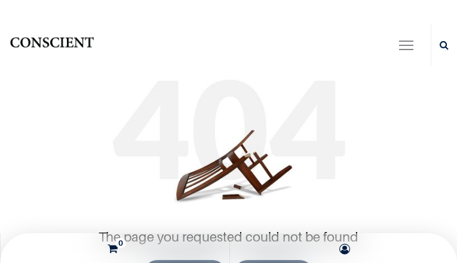 The height and width of the screenshot is (263, 457). What do you see at coordinates (52, 45) in the screenshot?
I see `a: Logo of CONSCIENT` at bounding box center [52, 45].